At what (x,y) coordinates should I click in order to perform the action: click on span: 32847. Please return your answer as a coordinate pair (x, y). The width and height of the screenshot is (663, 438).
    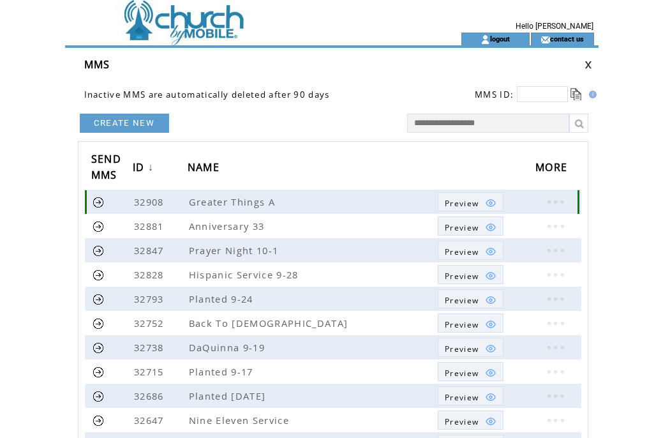
    Looking at the image, I should click on (151, 250).